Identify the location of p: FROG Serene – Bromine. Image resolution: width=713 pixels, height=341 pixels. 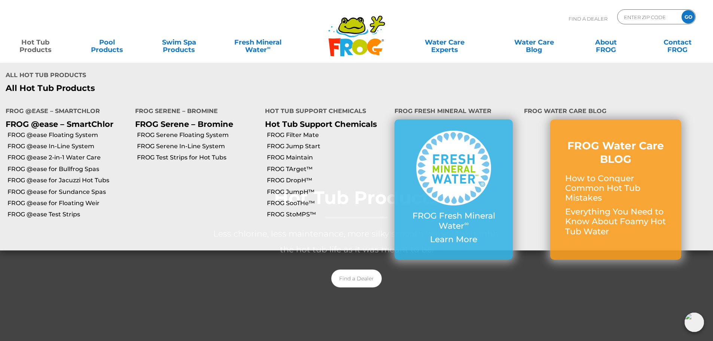
(194, 124).